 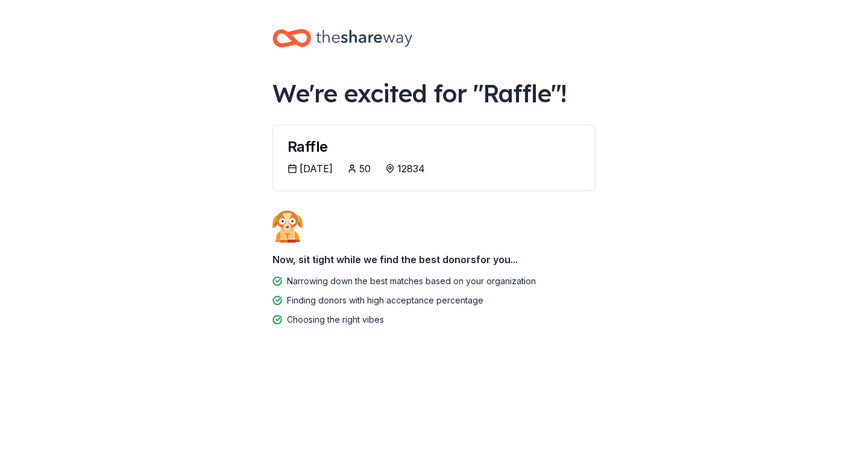 I want to click on div: Now, sit tight while we find the best donors for you..., so click(x=434, y=259).